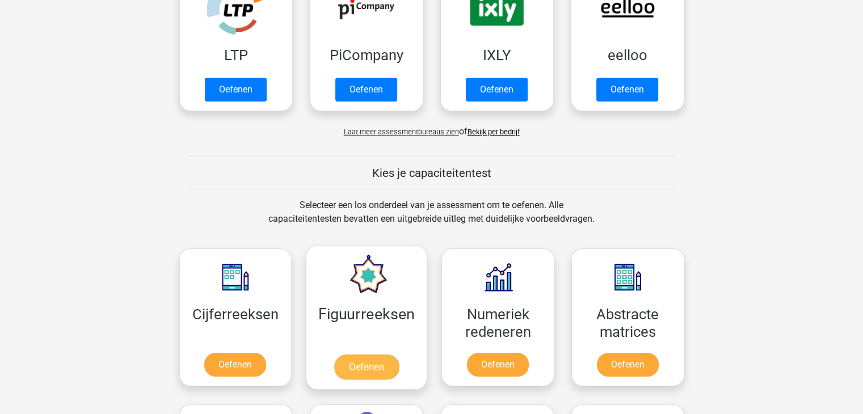 The width and height of the screenshot is (863, 414). Describe the element at coordinates (401, 132) in the screenshot. I see `span: Laat meer assessmentbureaus zien` at that location.